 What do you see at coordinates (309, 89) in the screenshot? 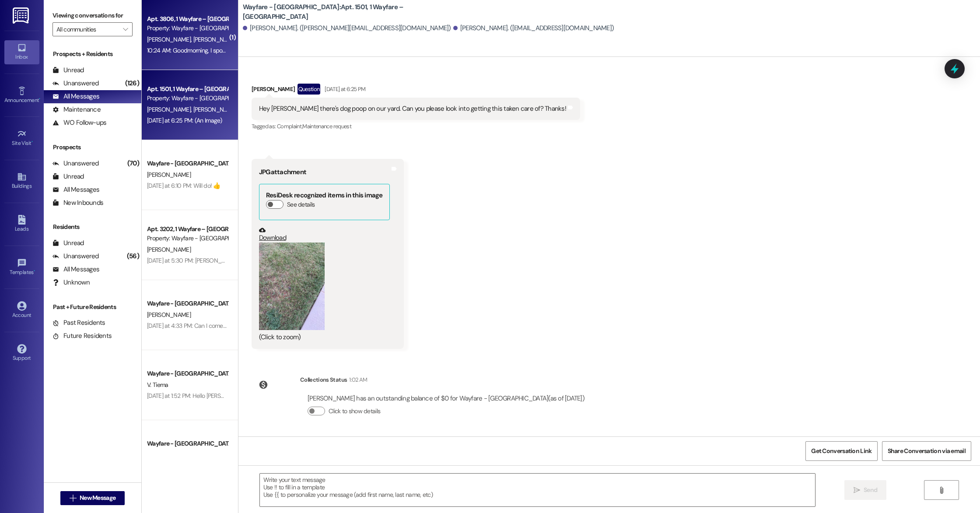
I see `div: Question` at bounding box center [309, 89].